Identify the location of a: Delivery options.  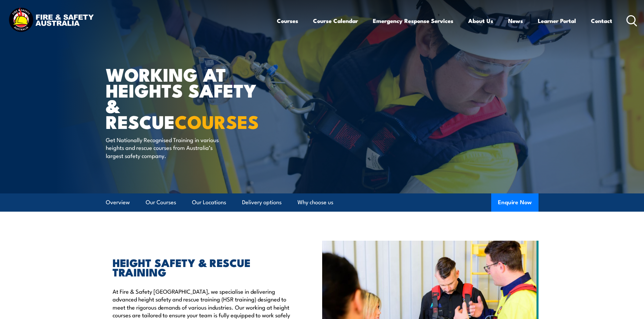
(262, 203).